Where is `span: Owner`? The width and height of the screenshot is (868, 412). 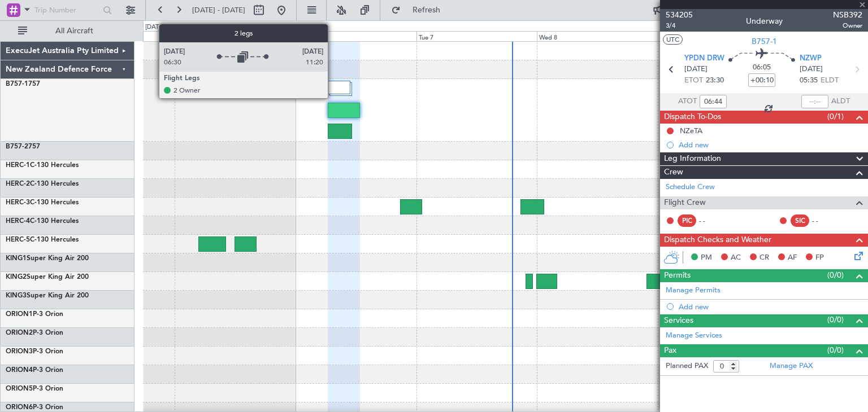
span: Owner is located at coordinates (848, 25).